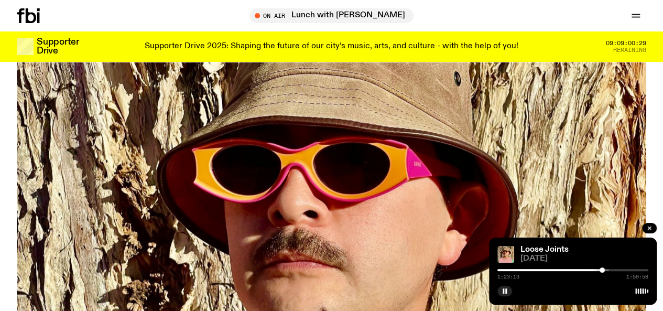 Image resolution: width=663 pixels, height=311 pixels. What do you see at coordinates (637, 277) in the screenshot?
I see `span: 1:59:58` at bounding box center [637, 277].